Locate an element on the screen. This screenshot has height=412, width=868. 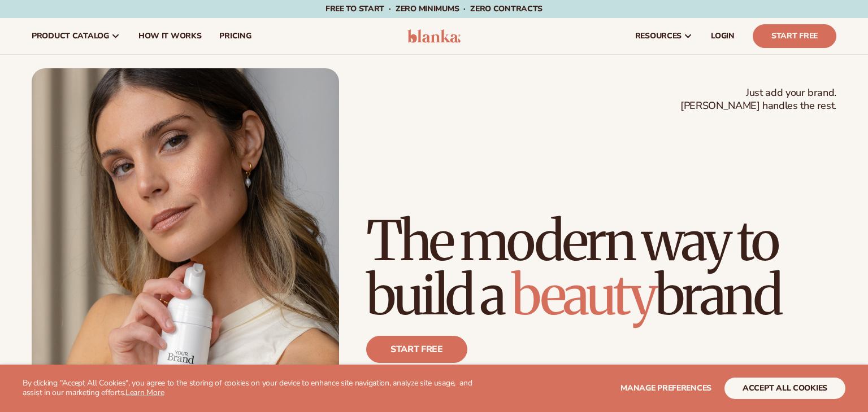
span: Manage preferences is located at coordinates (666, 388).